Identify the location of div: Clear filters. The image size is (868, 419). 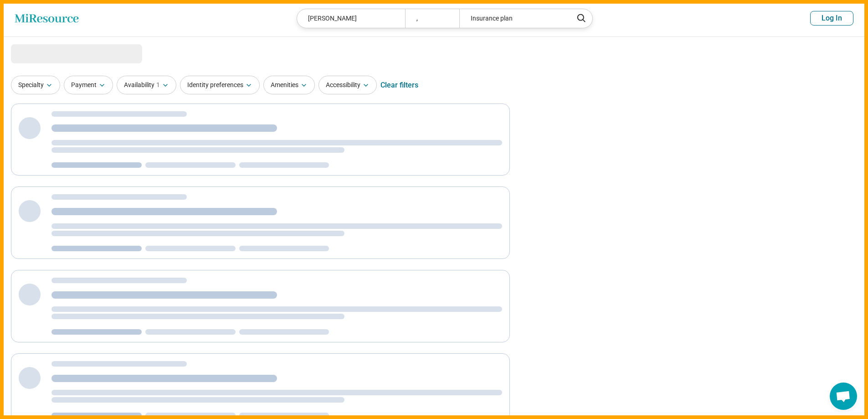
(399, 85).